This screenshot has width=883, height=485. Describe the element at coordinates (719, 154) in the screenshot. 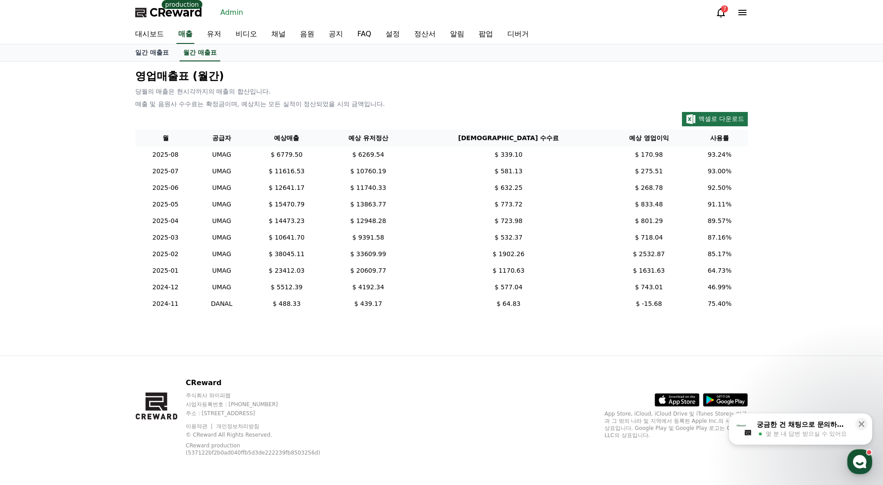

I see `td: 93.24%` at that location.